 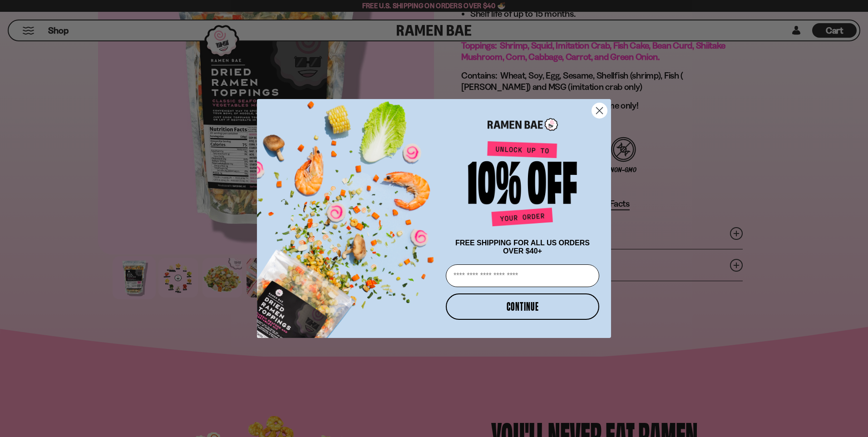 What do you see at coordinates (349, 215) in the screenshot?
I see `img: ce7035ce-2e49-461c-ae4b-8ade7372f32c.png` at bounding box center [349, 215].